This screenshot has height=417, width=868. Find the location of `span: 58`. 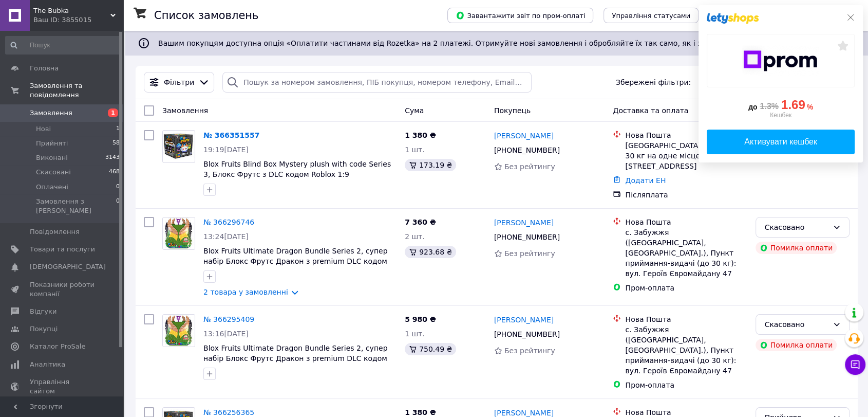

span: 58 is located at coordinates (116, 143).